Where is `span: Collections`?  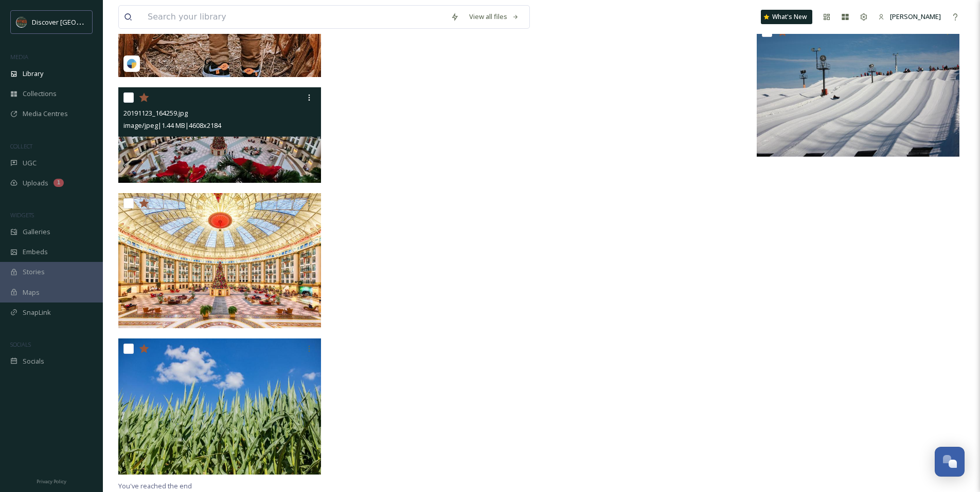
span: Collections is located at coordinates (40, 94).